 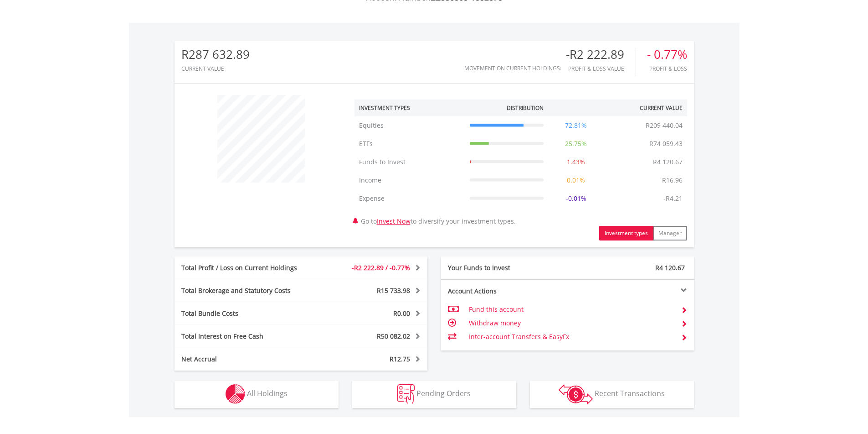 I want to click on span: -R2 222.89 / -0.77%, so click(x=381, y=267).